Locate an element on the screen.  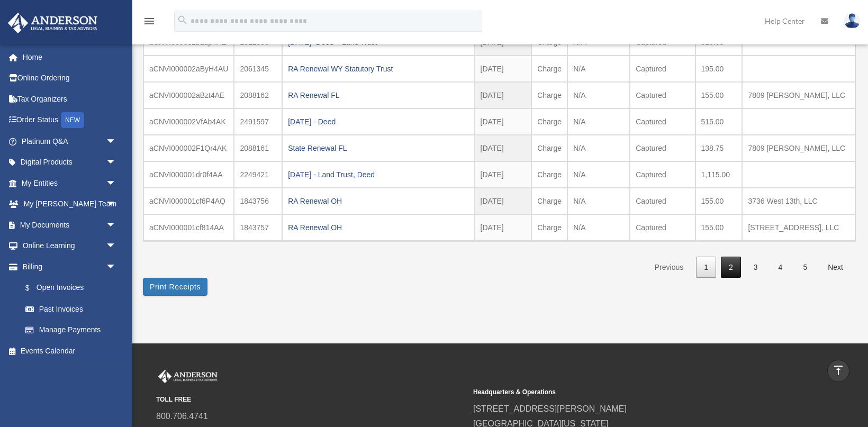
a: Tax Organizers is located at coordinates (70, 99).